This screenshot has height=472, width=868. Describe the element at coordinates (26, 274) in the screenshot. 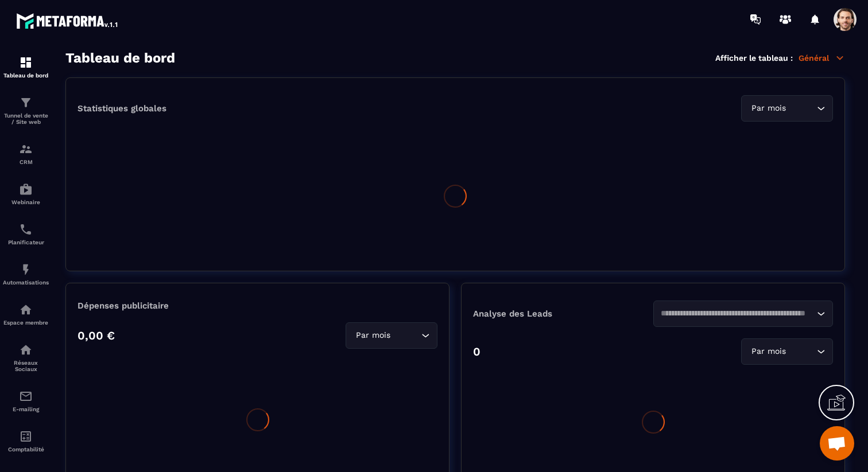

I see `a: automationsautomationsAutomatisations` at that location.